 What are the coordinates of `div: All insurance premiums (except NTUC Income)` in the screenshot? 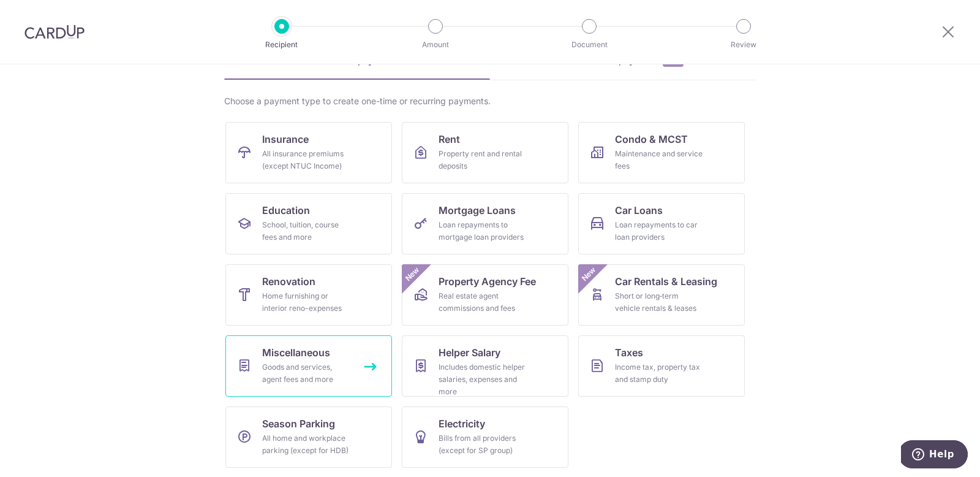 It's located at (306, 160).